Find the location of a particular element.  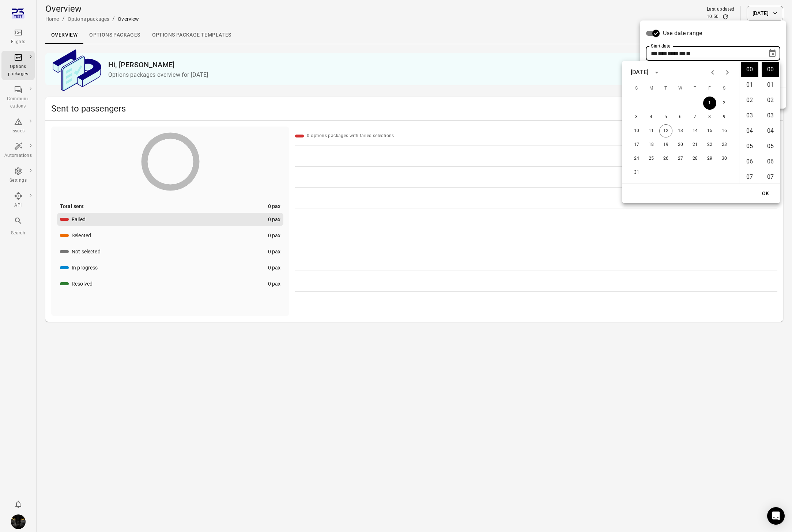

button: 17 is located at coordinates (637, 145).